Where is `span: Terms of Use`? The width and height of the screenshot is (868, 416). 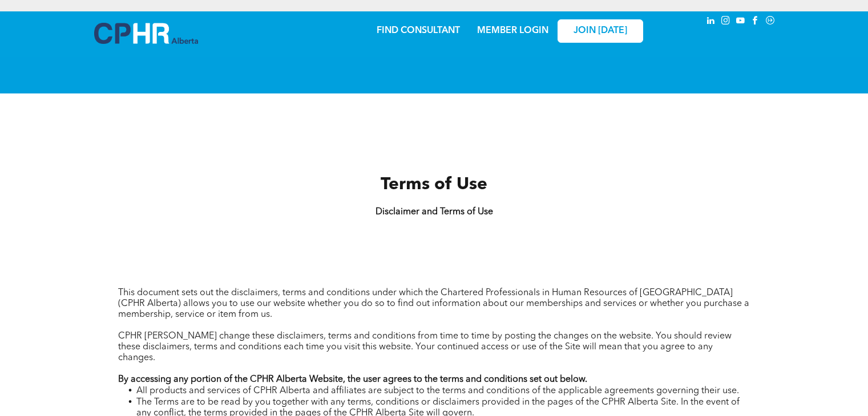 span: Terms of Use is located at coordinates (434, 185).